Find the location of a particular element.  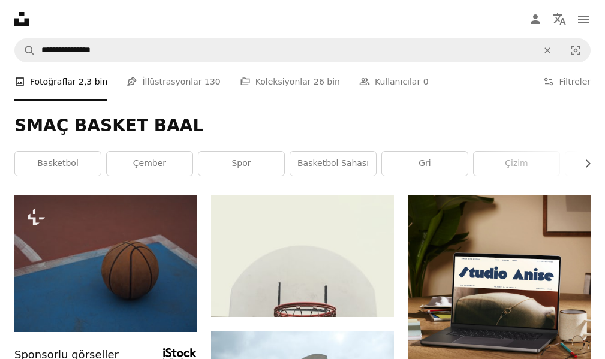

font: çember is located at coordinates (149, 163).